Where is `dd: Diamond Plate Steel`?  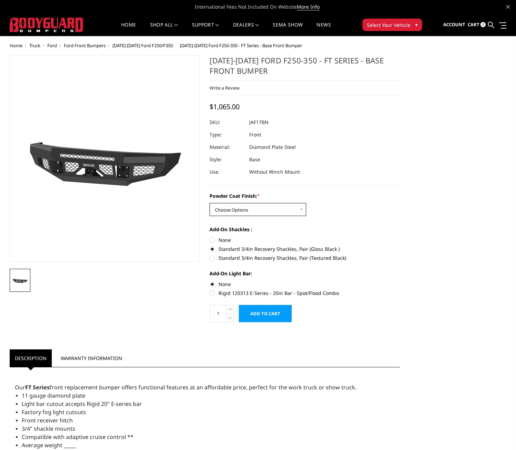 dd: Diamond Plate Steel is located at coordinates (272, 147).